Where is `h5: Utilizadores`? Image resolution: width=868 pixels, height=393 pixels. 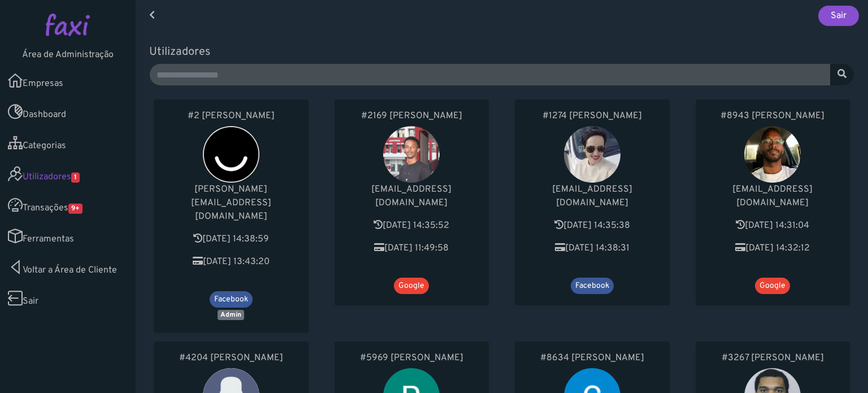 h5: Utilizadores is located at coordinates (502, 52).